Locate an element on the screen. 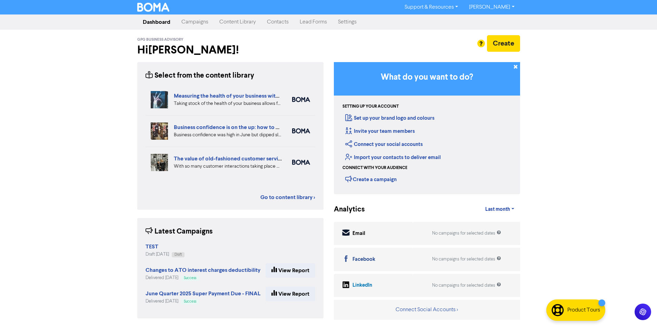 The height and width of the screenshot is (326, 657). button: Create is located at coordinates (504, 43).